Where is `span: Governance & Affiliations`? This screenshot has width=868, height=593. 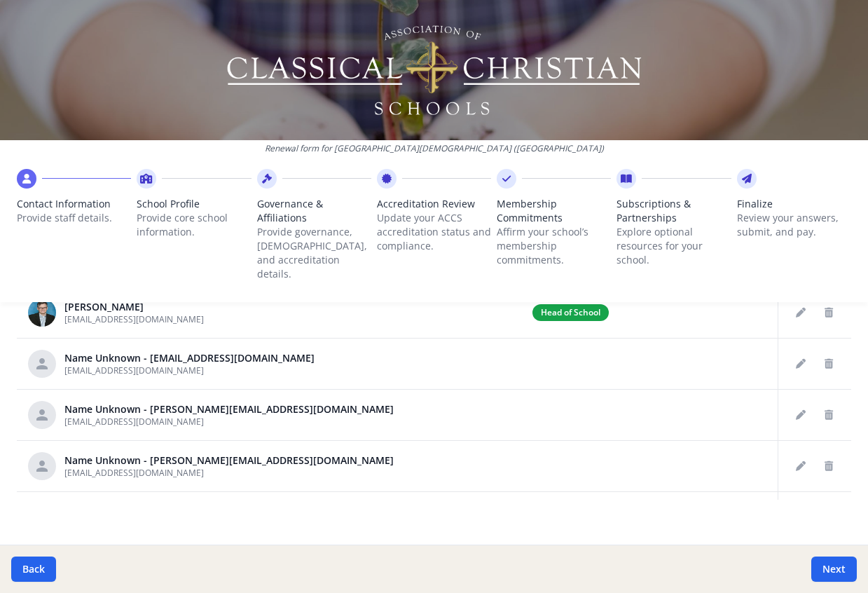 span: Governance & Affiliations is located at coordinates (314, 211).